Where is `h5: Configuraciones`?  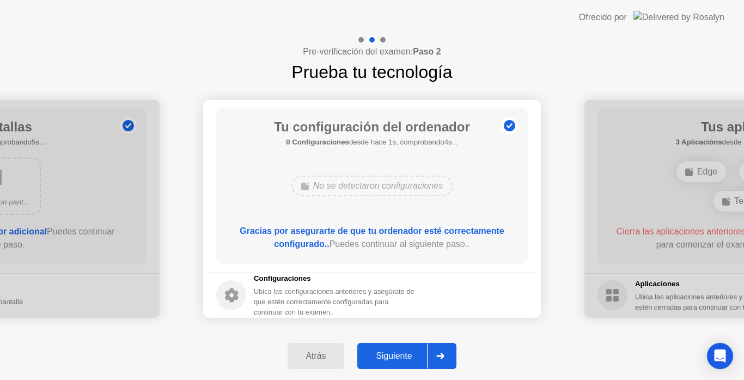
h5: Configuraciones is located at coordinates (336, 278).